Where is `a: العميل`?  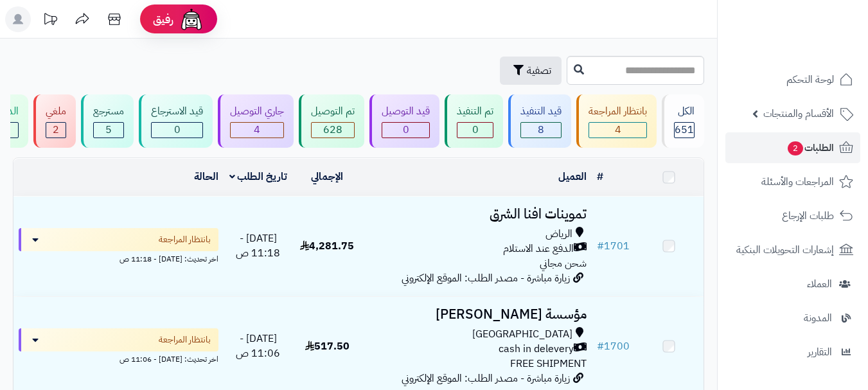
a: العميل is located at coordinates (573, 176).